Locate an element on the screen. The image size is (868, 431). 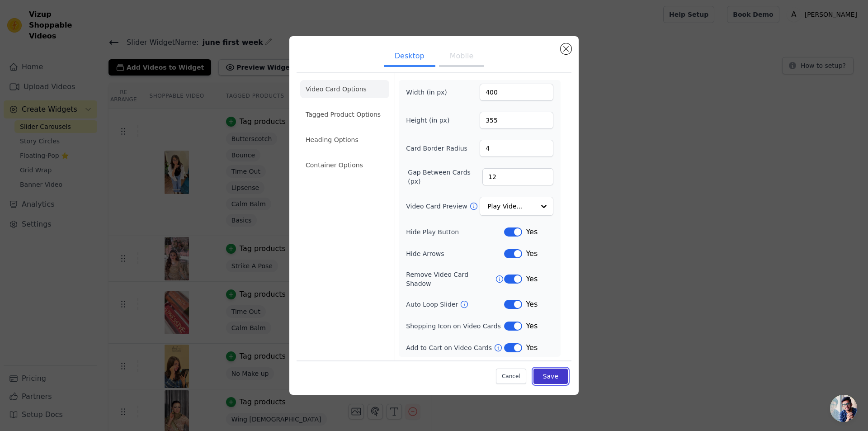
button: Cancel is located at coordinates (511, 376).